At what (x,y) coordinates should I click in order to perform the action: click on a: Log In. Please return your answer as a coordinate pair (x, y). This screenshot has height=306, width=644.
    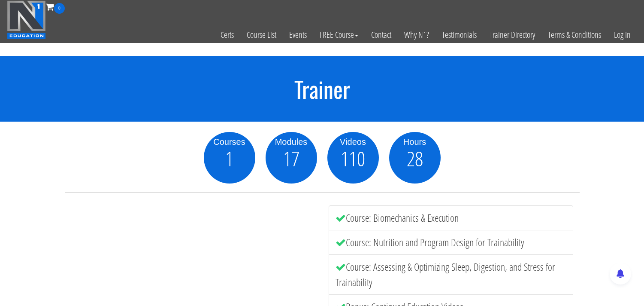
    Looking at the image, I should click on (622, 35).